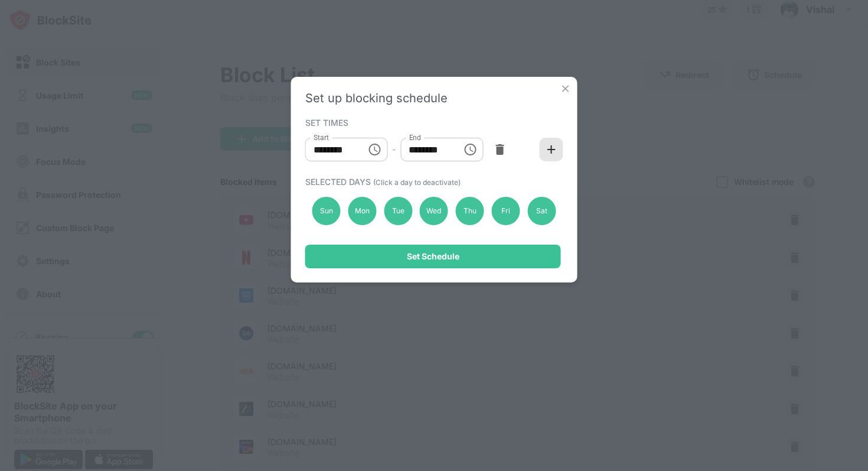  I want to click on div: SET TIMES, so click(433, 122).